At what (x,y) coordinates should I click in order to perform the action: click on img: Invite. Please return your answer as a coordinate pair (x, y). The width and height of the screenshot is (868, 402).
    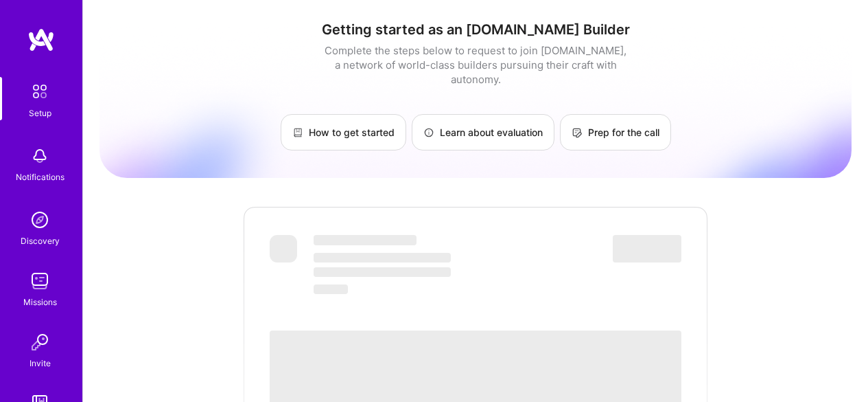
    Looking at the image, I should click on (40, 342).